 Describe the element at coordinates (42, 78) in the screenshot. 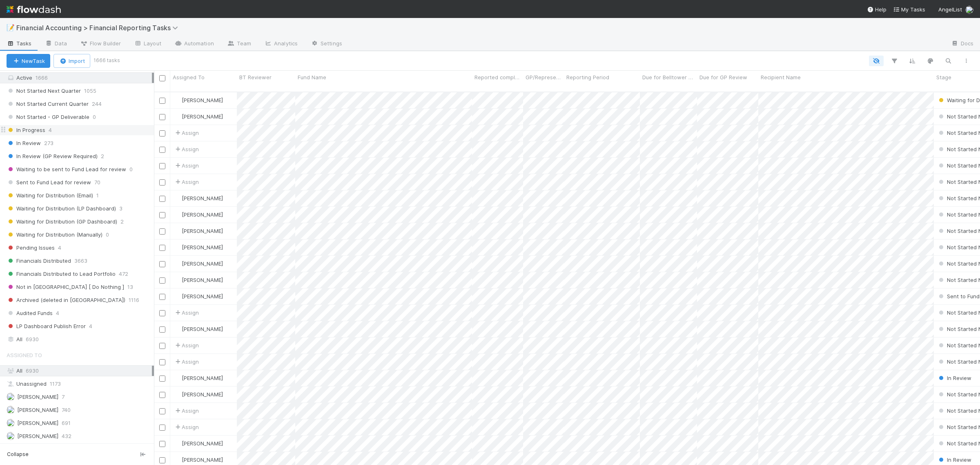

I see `span: 1666` at that location.